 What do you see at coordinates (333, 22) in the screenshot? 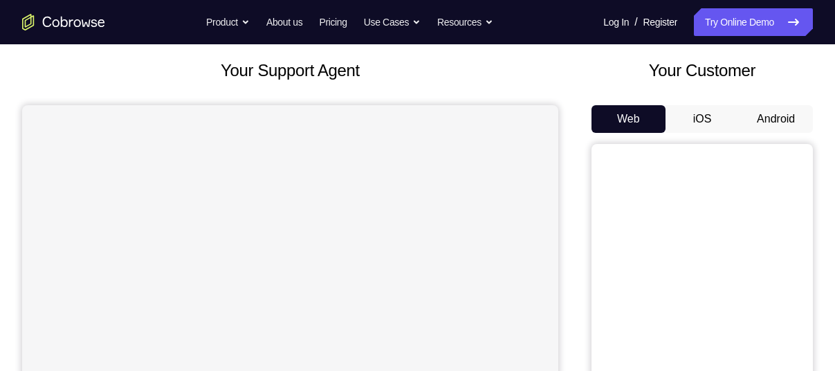
I see `a: Pricing` at bounding box center [333, 22].